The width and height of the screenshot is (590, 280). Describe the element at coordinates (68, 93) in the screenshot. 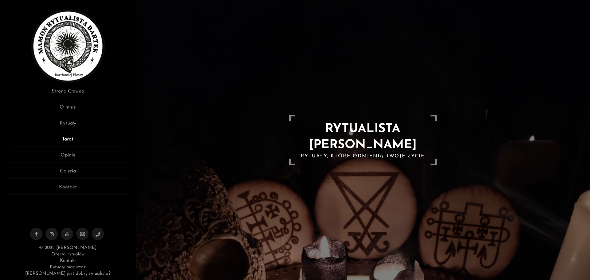

I see `a: Strona Główna` at that location.